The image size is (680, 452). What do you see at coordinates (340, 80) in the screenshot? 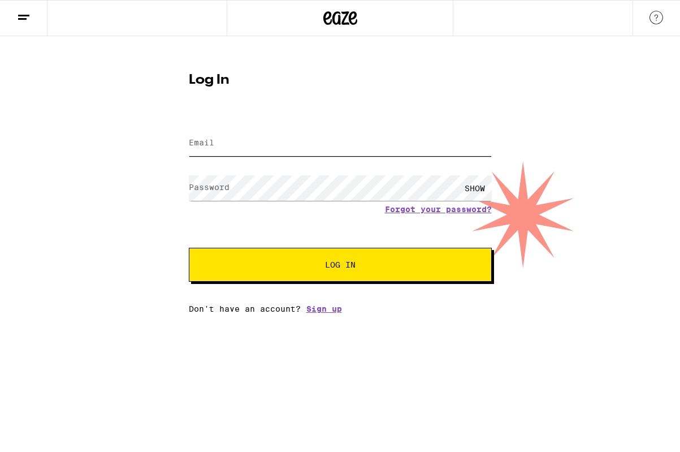
I see `h1: Log In` at bounding box center [340, 80].